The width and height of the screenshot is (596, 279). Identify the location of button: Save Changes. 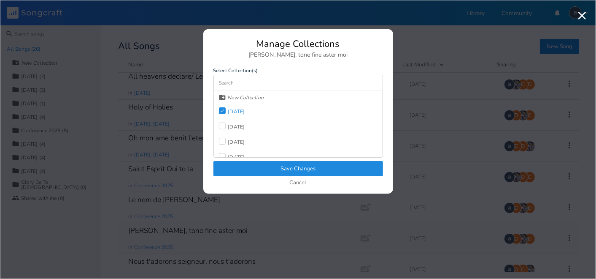
(298, 168).